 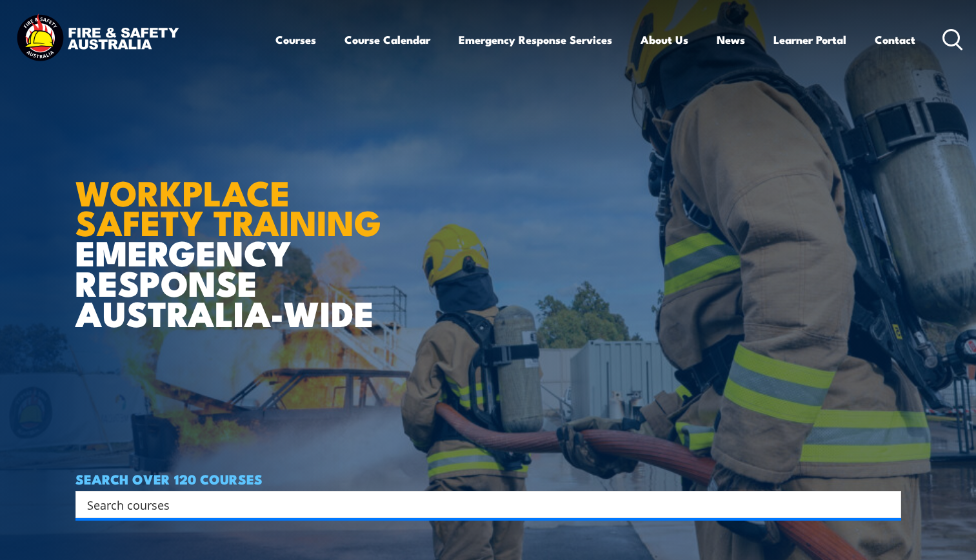 What do you see at coordinates (387, 39) in the screenshot?
I see `a: Course Calendar` at bounding box center [387, 39].